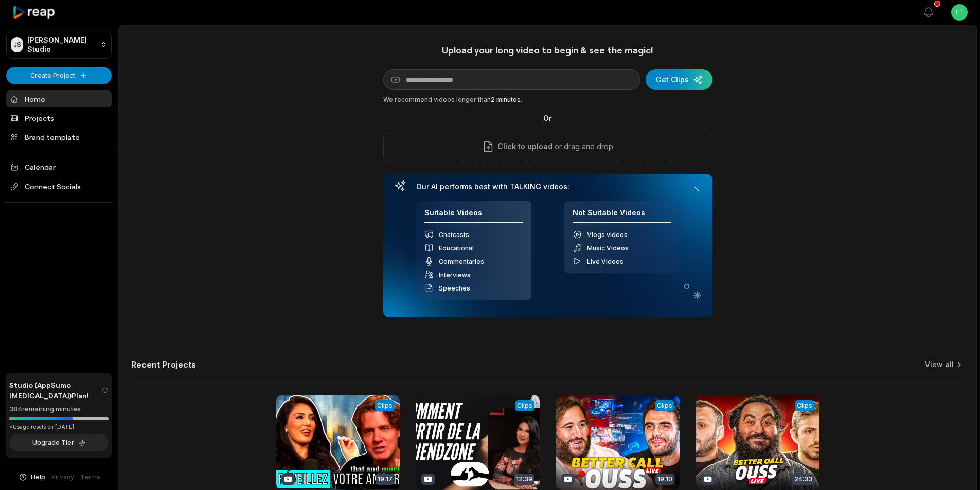 This screenshot has width=980, height=490. I want to click on a: Brand template, so click(59, 137).